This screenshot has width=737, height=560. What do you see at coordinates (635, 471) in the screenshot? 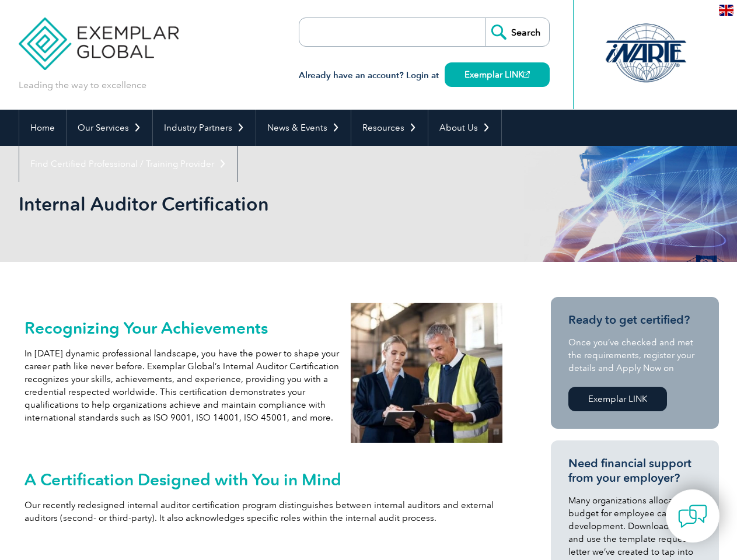
I see `h3: Need financial support from your employer?` at bounding box center [635, 471].